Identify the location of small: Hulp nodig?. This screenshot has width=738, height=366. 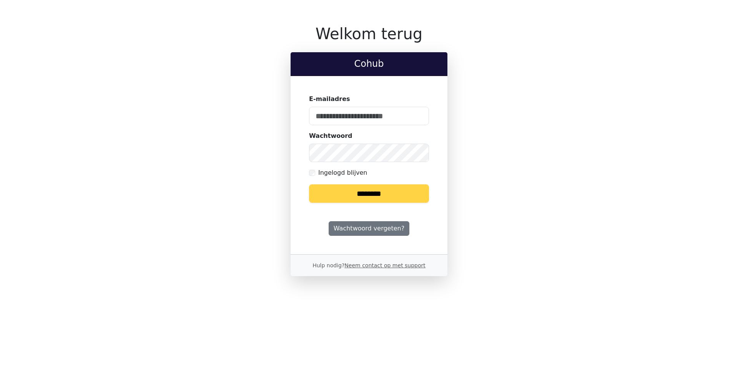
(369, 266).